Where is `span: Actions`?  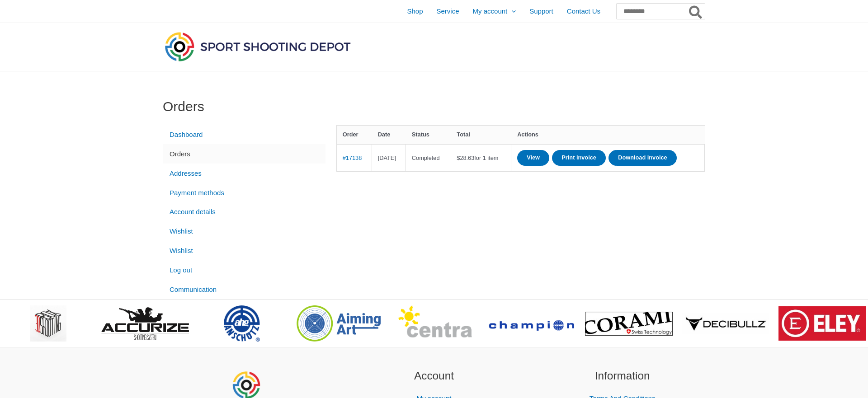
span: Actions is located at coordinates (528, 134).